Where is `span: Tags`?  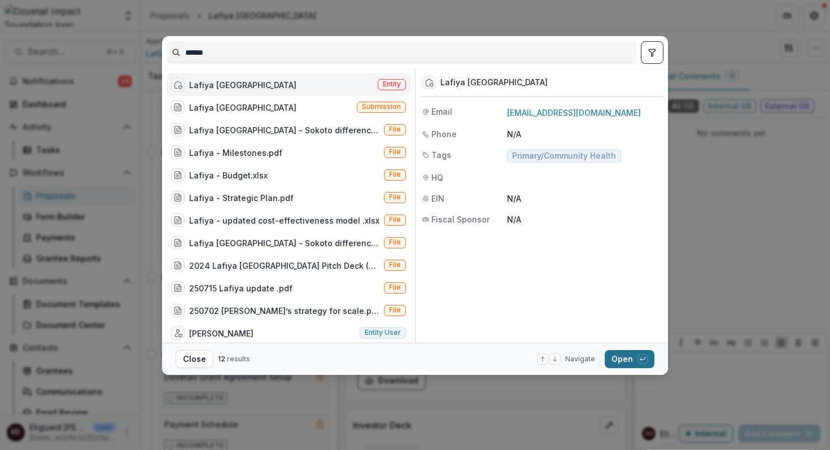
span: Tags is located at coordinates (441, 155).